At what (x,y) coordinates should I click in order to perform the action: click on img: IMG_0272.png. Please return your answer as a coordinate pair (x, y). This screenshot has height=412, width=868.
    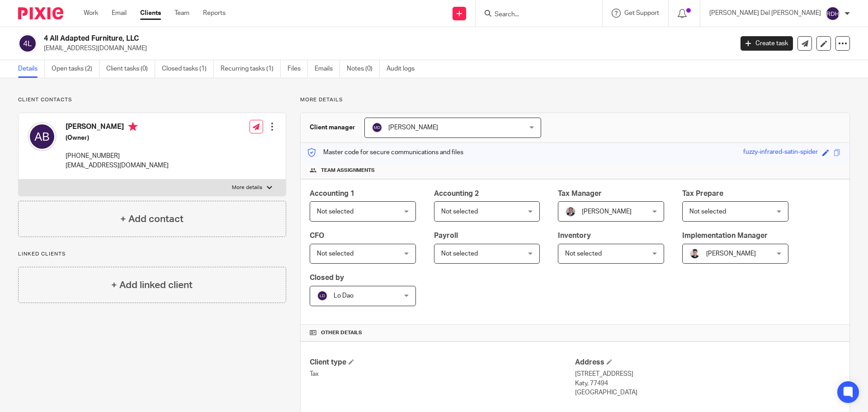
    Looking at the image, I should click on (695, 254).